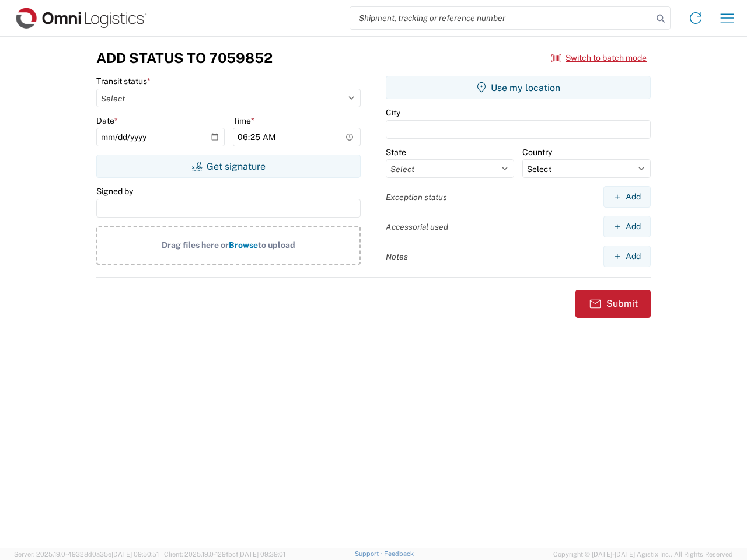  Describe the element at coordinates (370, 554) in the screenshot. I see `a: Support` at that location.